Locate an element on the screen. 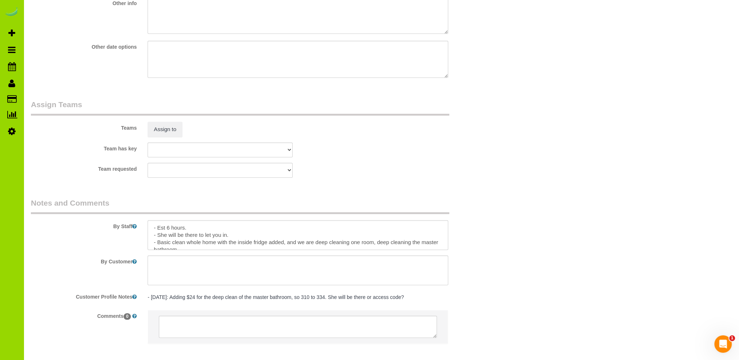 The image size is (739, 360). img: Automaid Logo is located at coordinates (12, 12).